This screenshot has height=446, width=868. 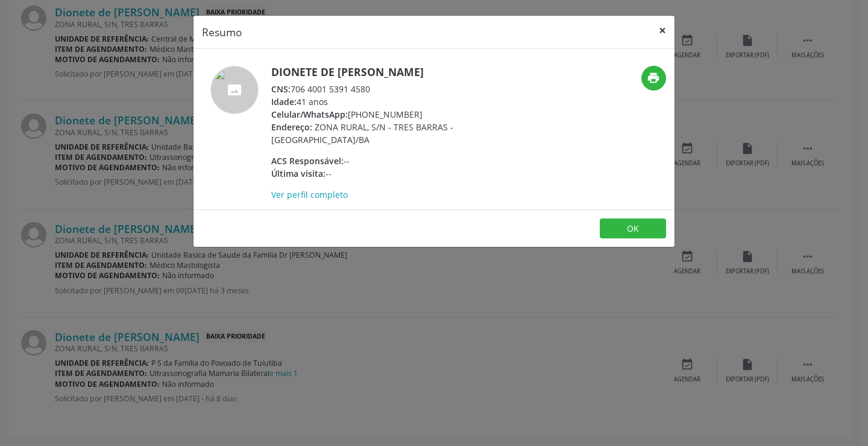 I want to click on span: Endereço:, so click(x=292, y=127).